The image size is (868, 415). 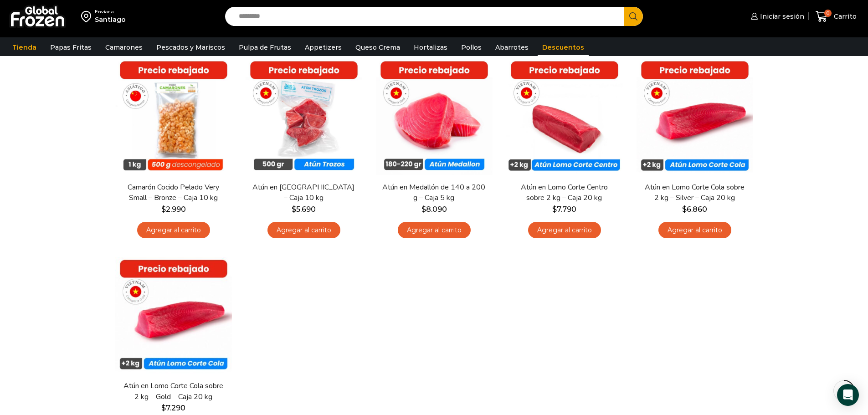 I want to click on a: Papas Fritas, so click(x=70, y=47).